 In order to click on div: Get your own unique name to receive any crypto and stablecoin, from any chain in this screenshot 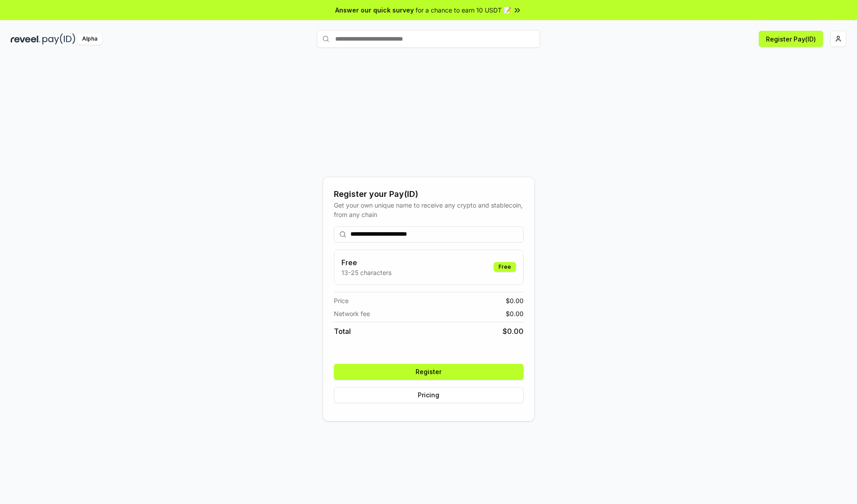, I will do `click(429, 209)`.